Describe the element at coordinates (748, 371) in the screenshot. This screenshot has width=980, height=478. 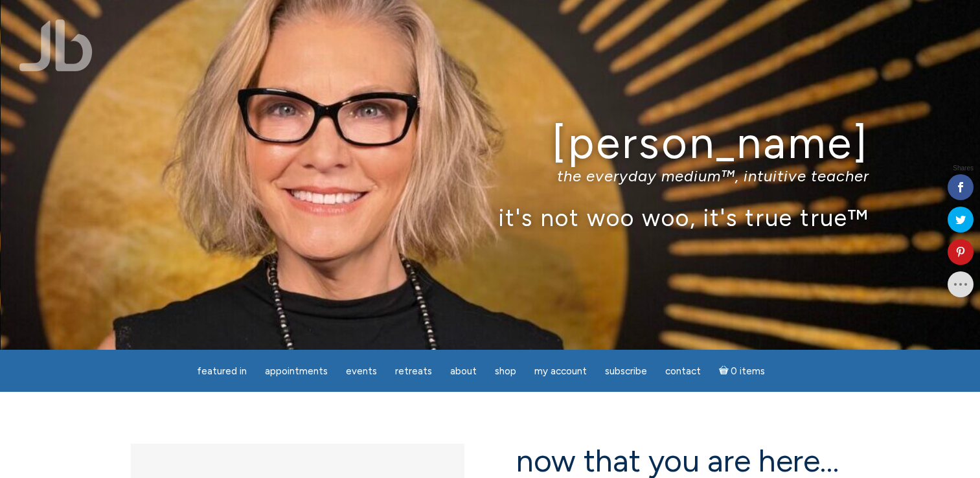
I see `span: 0 items` at that location.